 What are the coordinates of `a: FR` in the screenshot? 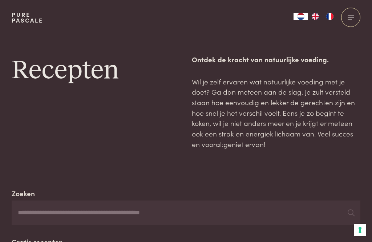 It's located at (330, 16).